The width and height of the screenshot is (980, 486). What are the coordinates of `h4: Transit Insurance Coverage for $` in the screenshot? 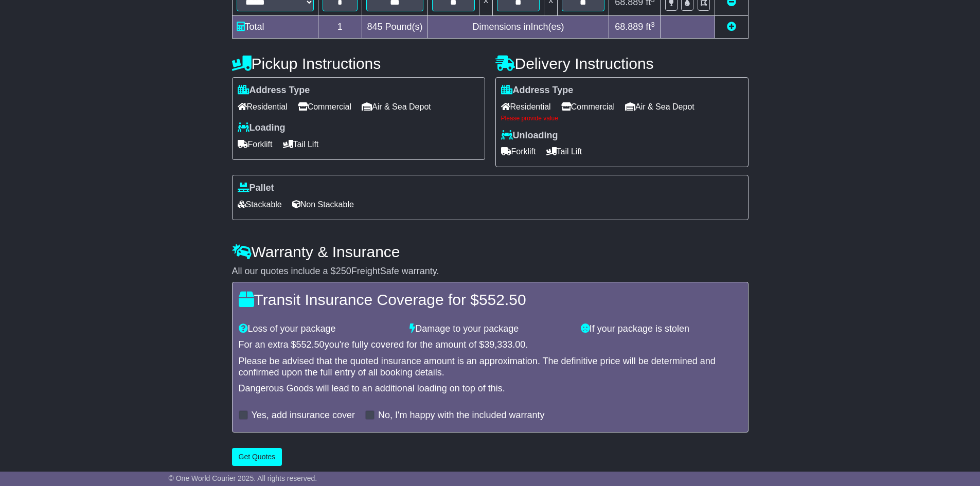 It's located at (490, 299).